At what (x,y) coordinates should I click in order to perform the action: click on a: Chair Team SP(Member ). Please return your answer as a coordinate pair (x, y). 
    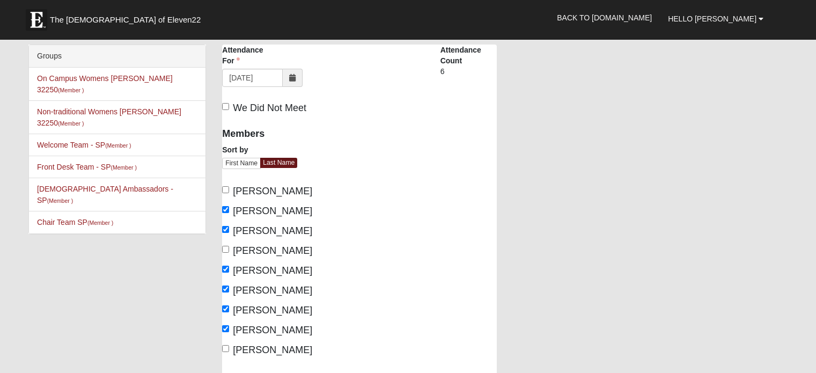
    Looking at the image, I should click on (75, 222).